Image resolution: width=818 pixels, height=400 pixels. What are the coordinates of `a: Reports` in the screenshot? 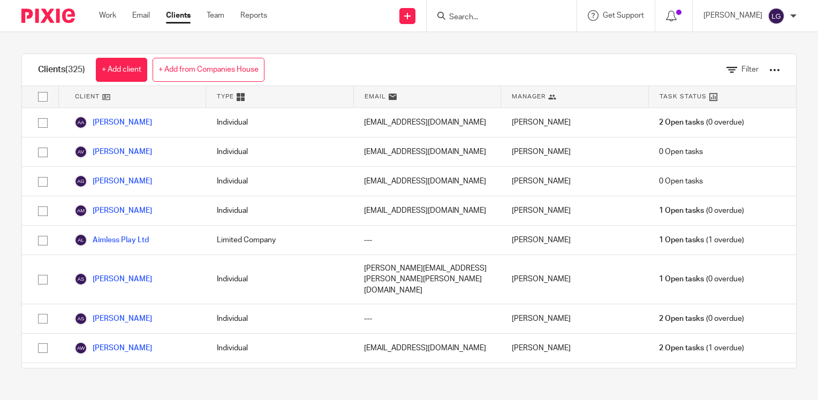 It's located at (254, 16).